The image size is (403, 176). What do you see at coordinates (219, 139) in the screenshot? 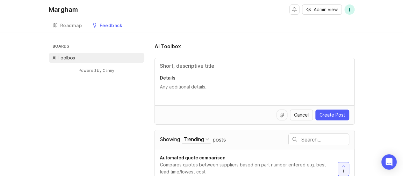
I see `span: posts` at bounding box center [219, 139].